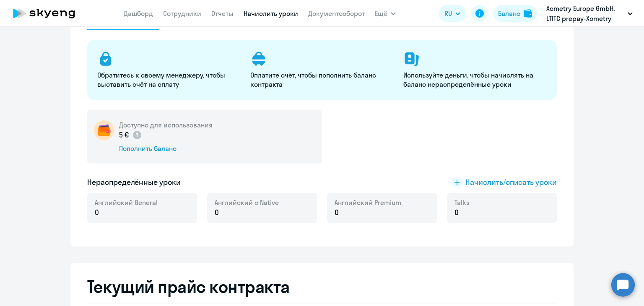  What do you see at coordinates (528, 14) in the screenshot?
I see `img: balance` at bounding box center [528, 14].